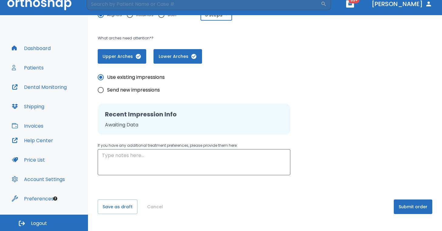 This screenshot has height=231, width=442. I want to click on span: Send new impressions, so click(133, 90).